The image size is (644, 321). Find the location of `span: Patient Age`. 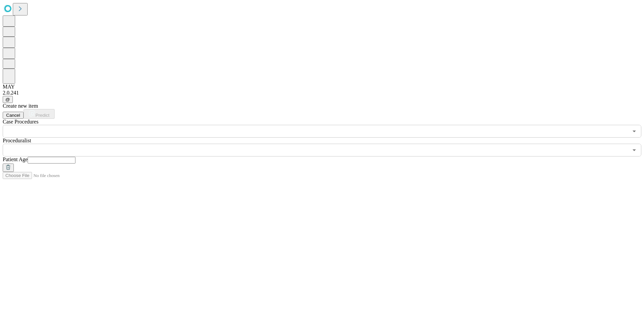

span: Patient Age is located at coordinates (15, 159).